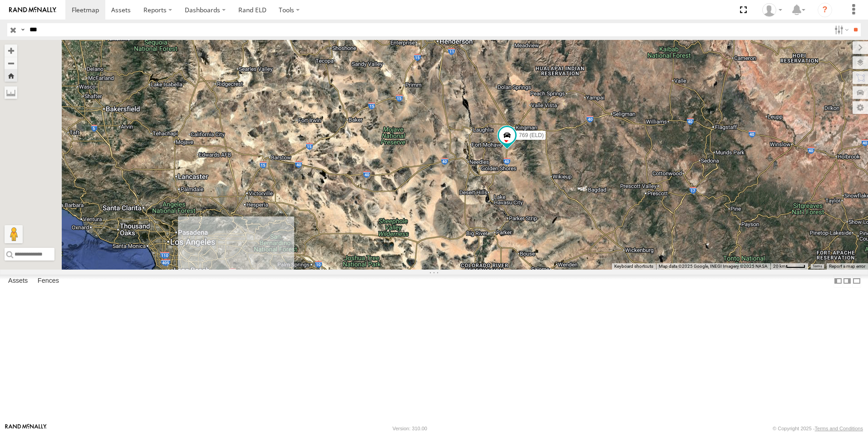 The image size is (868, 433). I want to click on label: Dock Summary Table to the Left, so click(838, 281).